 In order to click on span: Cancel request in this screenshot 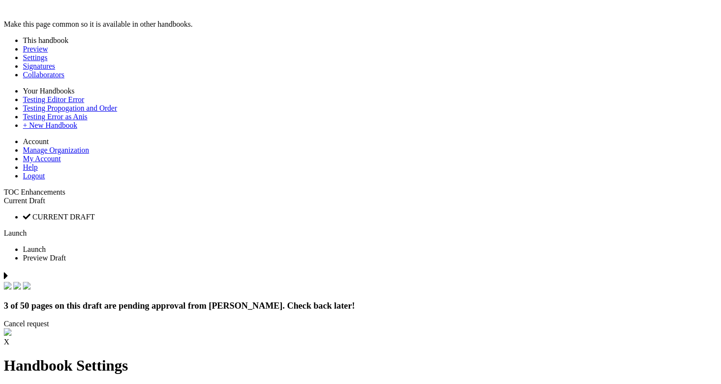, I will do `click(26, 324)`.